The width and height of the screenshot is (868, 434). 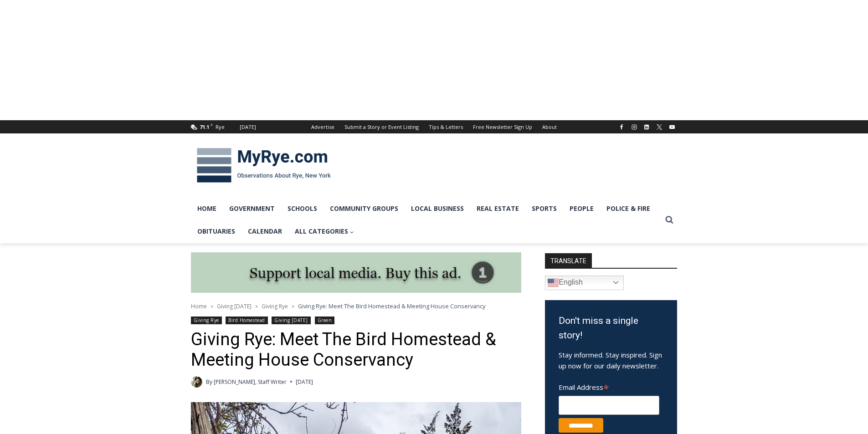 What do you see at coordinates (634, 127) in the screenshot?
I see `a: Instagram` at bounding box center [634, 127].